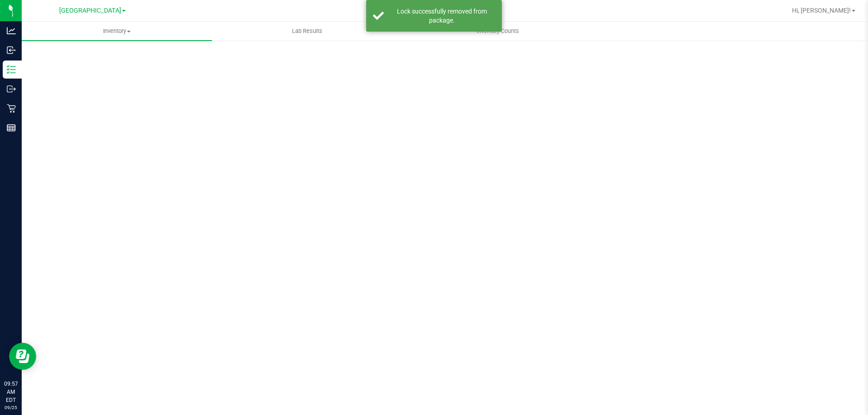 The height and width of the screenshot is (415, 868). What do you see at coordinates (11, 31) in the screenshot?
I see `inline-svg: Analytics` at bounding box center [11, 31].